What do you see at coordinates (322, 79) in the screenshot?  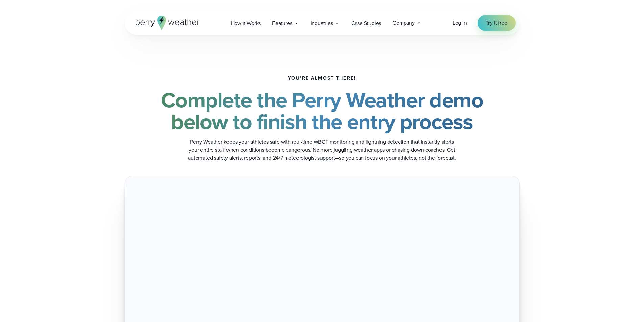 I see `h5: You’re almost there!` at bounding box center [322, 79].